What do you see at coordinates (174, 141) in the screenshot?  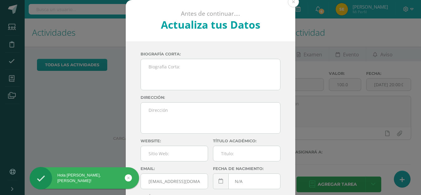 I see `label: Website:` at bounding box center [174, 141].